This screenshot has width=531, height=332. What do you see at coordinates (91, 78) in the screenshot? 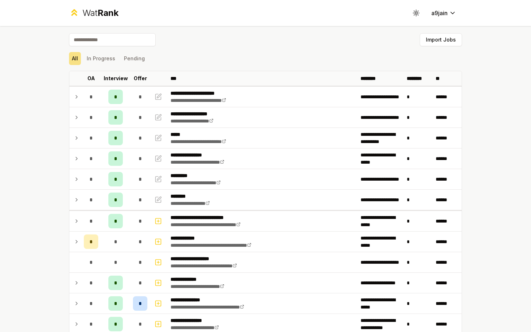
I see `p: OA` at bounding box center [91, 78].